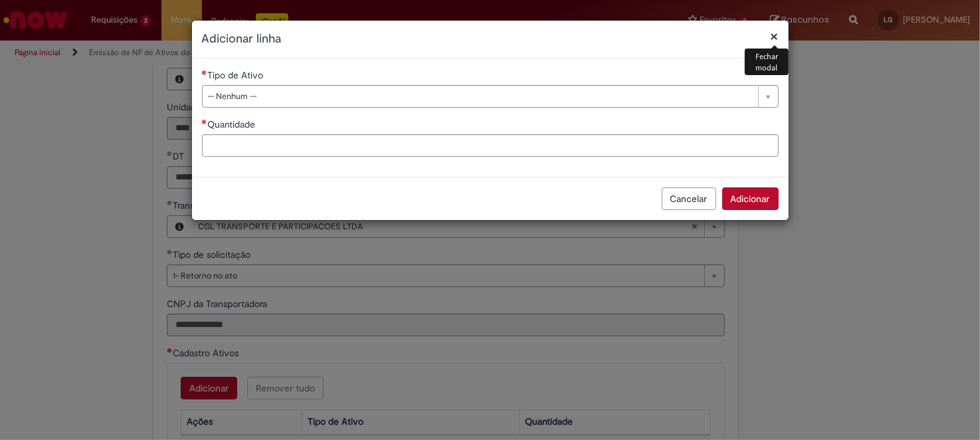 The image size is (980, 440). I want to click on button: Adicionar, so click(750, 199).